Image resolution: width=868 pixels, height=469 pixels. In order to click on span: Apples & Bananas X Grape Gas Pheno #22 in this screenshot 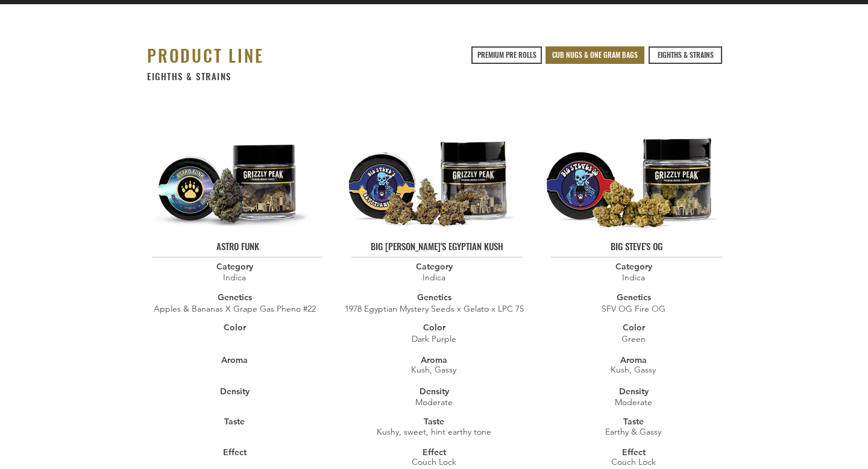, I will do `click(234, 308)`.